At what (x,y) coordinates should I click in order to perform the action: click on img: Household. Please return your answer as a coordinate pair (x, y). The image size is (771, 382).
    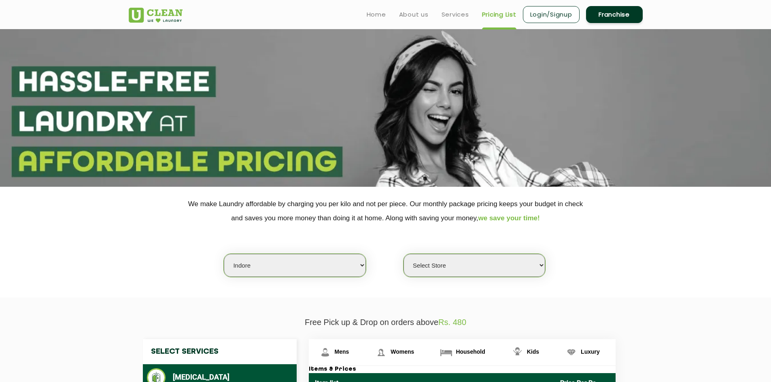
    Looking at the image, I should click on (446, 352).